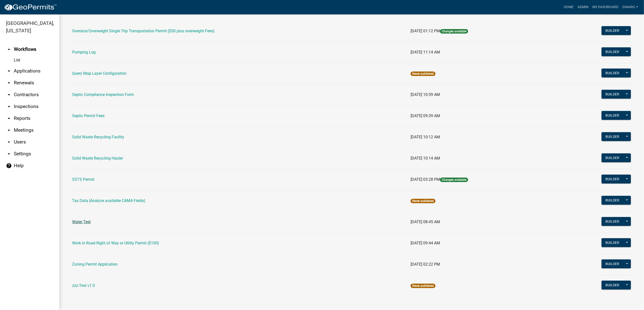  Describe the element at coordinates (9, 166) in the screenshot. I see `i: help` at that location.